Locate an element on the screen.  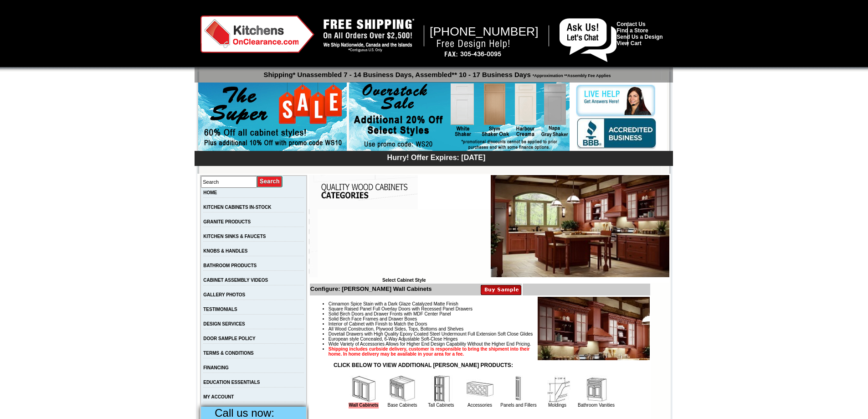
span: Wall Cabinets is located at coordinates (363, 406).